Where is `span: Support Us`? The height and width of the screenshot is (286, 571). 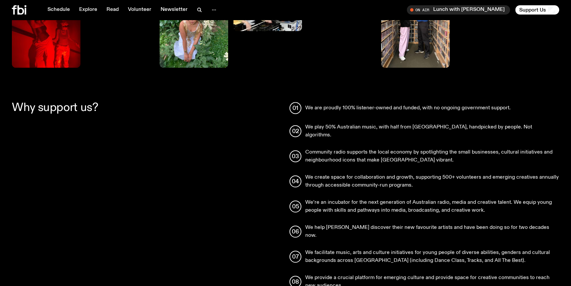
span: Support Us is located at coordinates (532, 10).